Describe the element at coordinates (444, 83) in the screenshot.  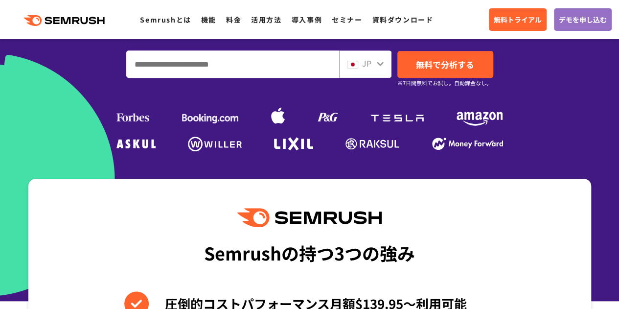
I see `small: ※7日間無料でお試し。自動課金なし。` at that location.